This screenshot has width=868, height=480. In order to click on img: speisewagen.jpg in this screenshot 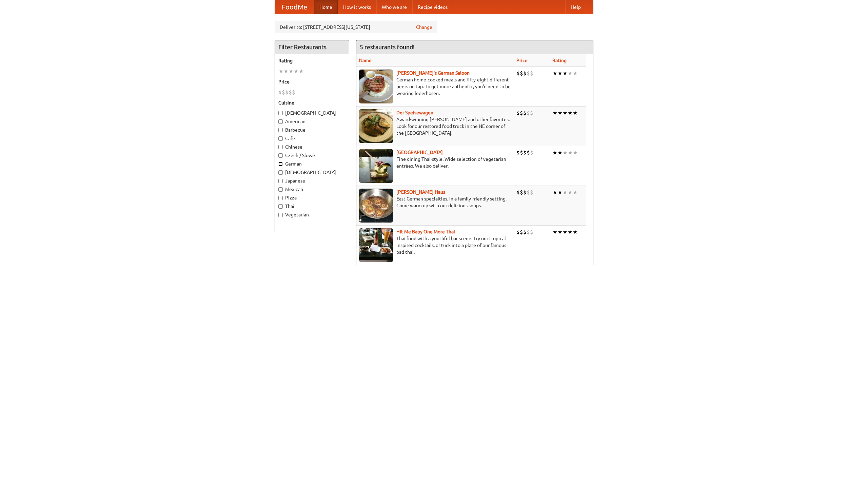, I will do `click(376, 126)`.